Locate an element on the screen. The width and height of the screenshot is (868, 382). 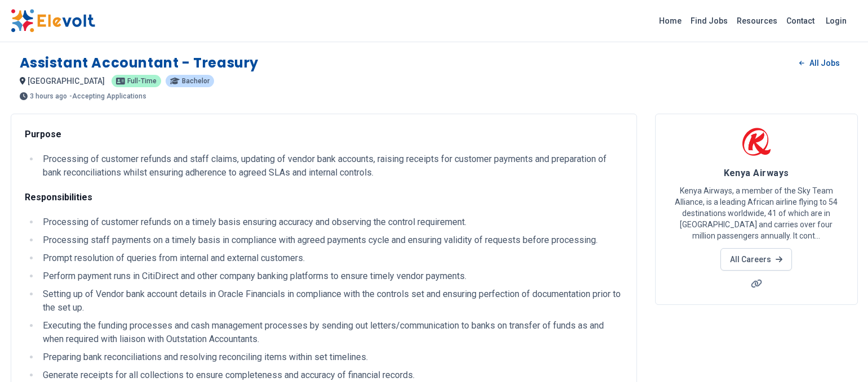
strong: Purpose is located at coordinates (42, 134).